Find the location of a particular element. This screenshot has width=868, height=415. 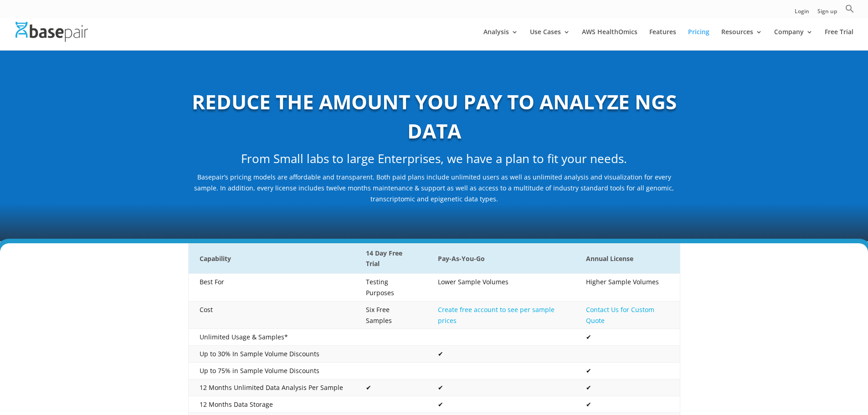

a: Pricing is located at coordinates (699, 39).